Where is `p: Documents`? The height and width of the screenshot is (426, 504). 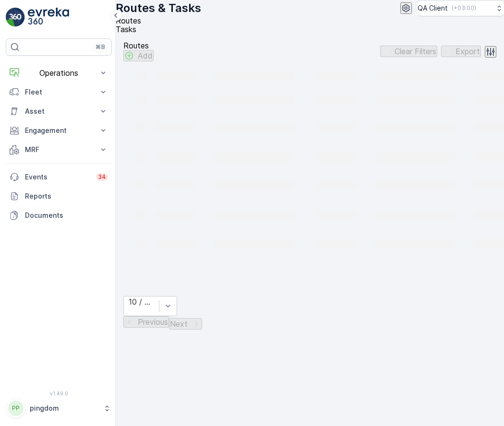 p: Documents is located at coordinates (66, 215).